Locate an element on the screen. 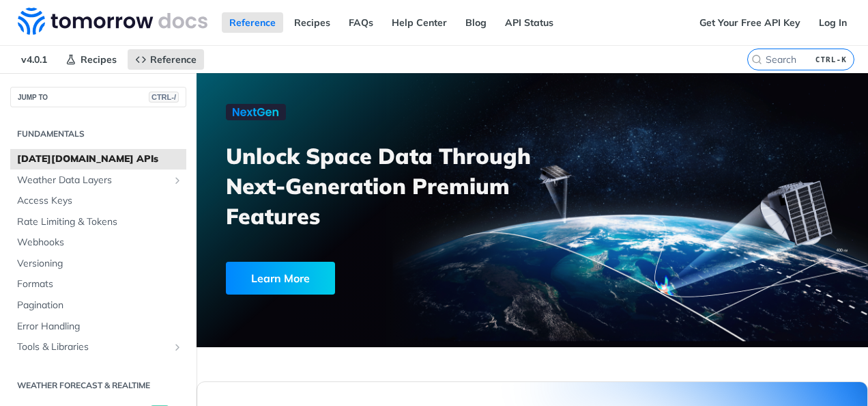 Image resolution: width=868 pixels, height=406 pixels. a: Webhooks is located at coordinates (98, 243).